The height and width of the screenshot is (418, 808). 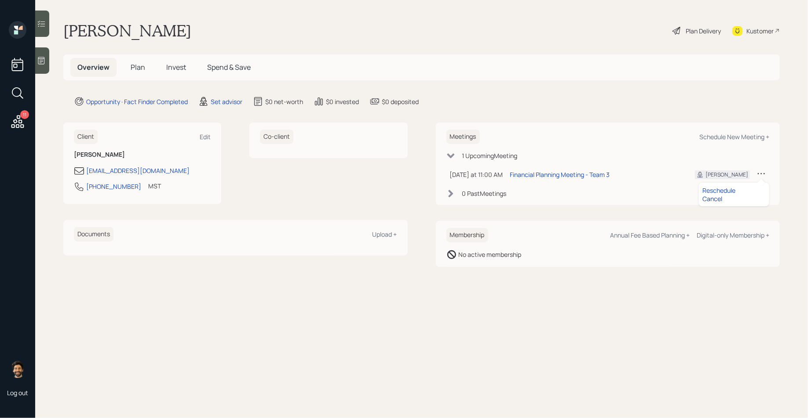 I want to click on div: $0 invested, so click(x=342, y=102).